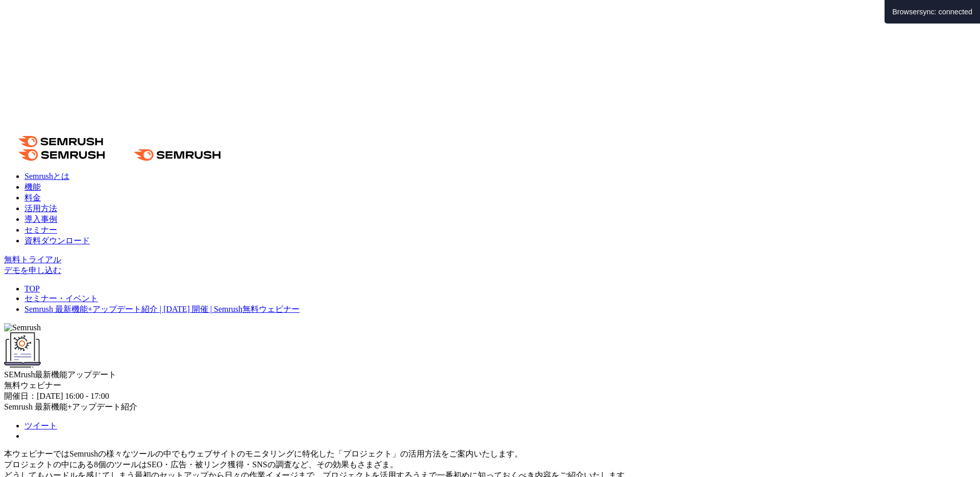 The height and width of the screenshot is (477, 980). Describe the element at coordinates (47, 176) in the screenshot. I see `a: Semrushとは` at that location.